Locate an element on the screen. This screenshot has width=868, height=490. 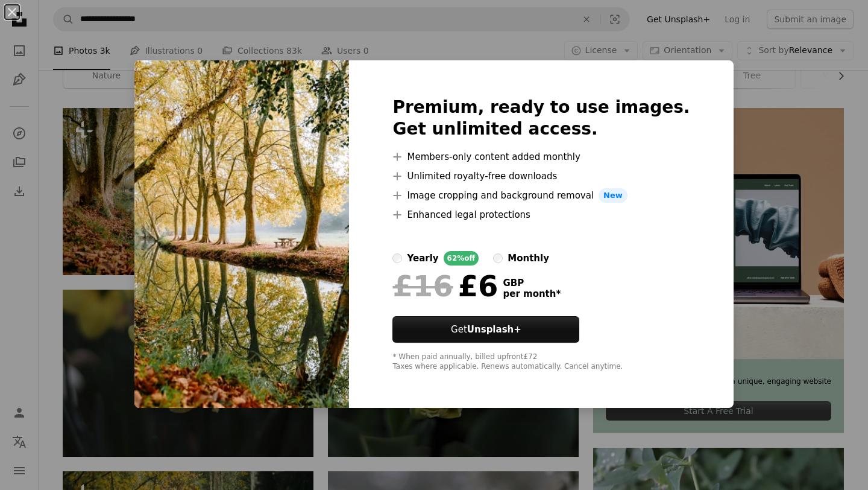
li: Enhanced legal protections is located at coordinates (541, 215).